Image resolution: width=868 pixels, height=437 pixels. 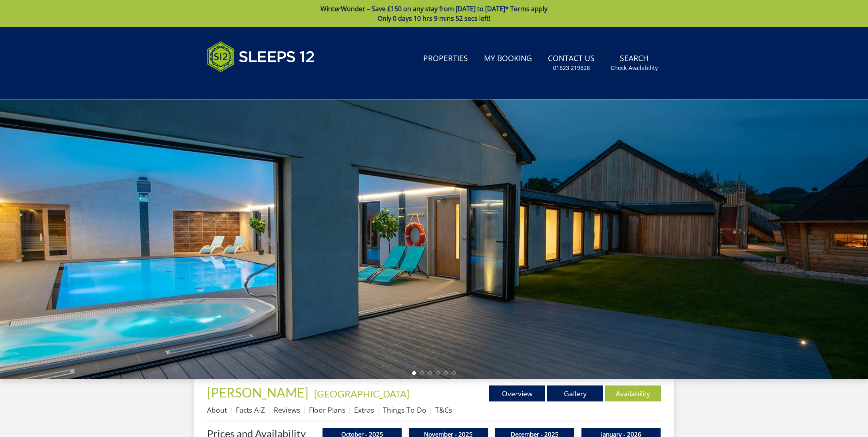 I want to click on a: Reviews, so click(x=287, y=410).